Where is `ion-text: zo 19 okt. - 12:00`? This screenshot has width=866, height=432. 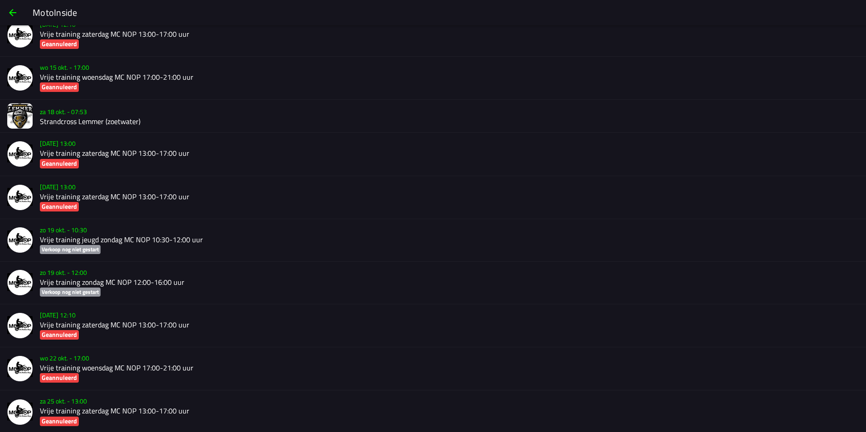
ion-text: zo 19 okt. - 12:00 is located at coordinates (63, 272).